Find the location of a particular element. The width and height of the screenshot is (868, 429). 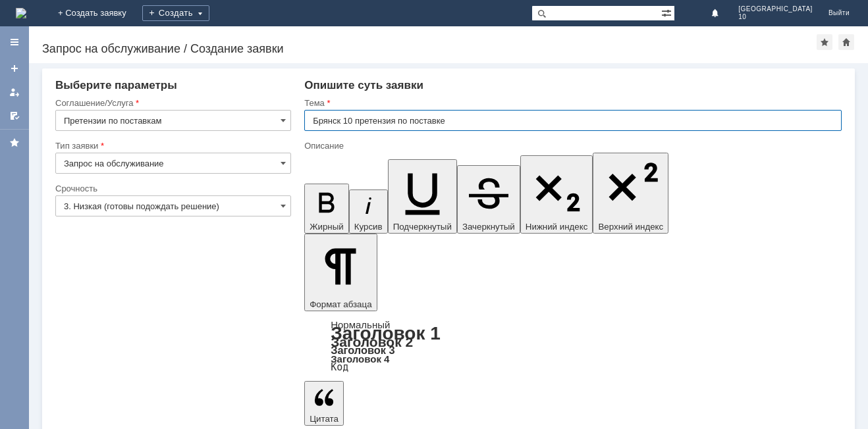

button: Нижний индекс is located at coordinates (557, 194).